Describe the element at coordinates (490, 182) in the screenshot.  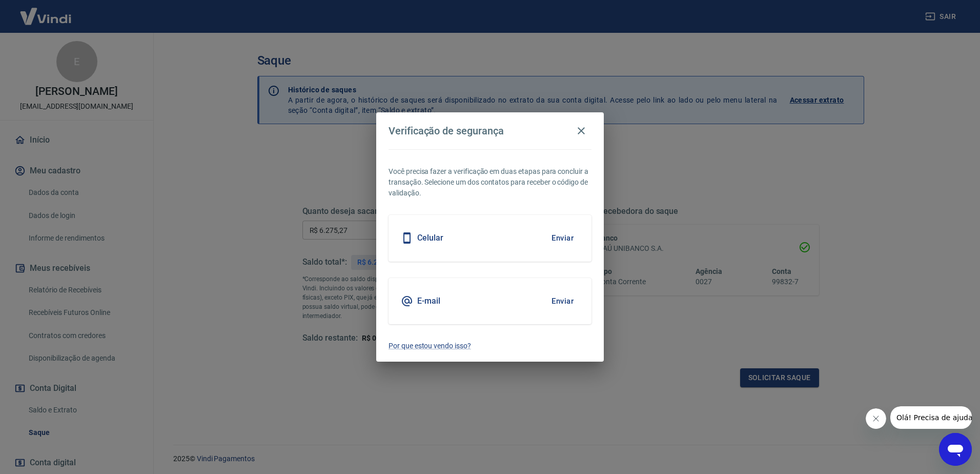
I see `p: Você precisa fazer a verificação em duas etapas para concluir a transação. Selecione um dos conta...` at that location.